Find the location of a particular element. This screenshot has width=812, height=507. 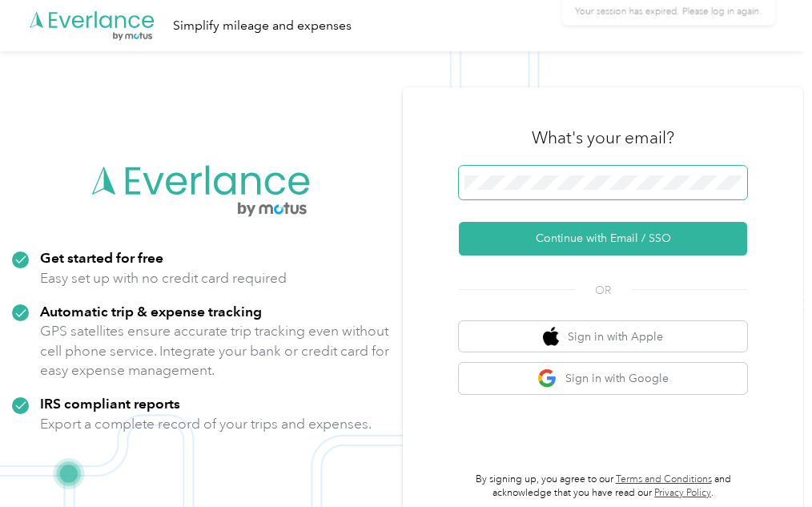

a: Terms and Conditions is located at coordinates (664, 479).